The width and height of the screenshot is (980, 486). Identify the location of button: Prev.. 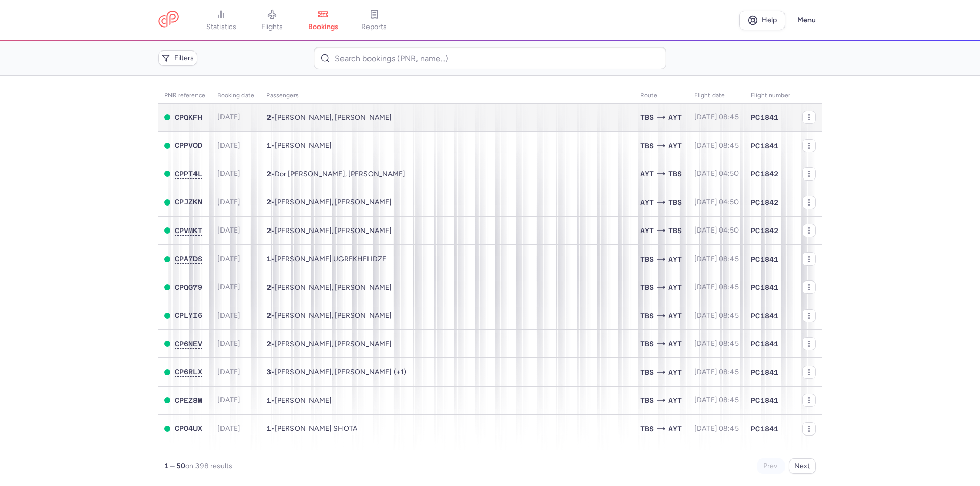
(770, 466).